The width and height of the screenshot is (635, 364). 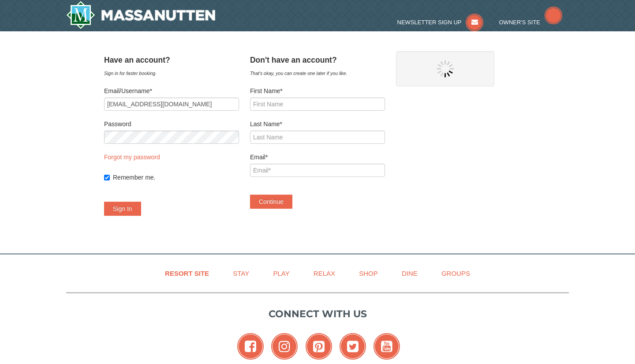 I want to click on label: Password, so click(x=172, y=124).